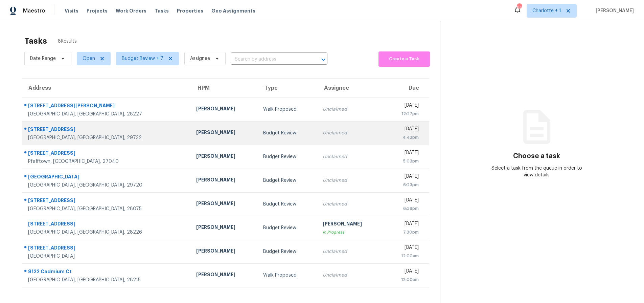  I want to click on th: HPM, so click(224, 88).